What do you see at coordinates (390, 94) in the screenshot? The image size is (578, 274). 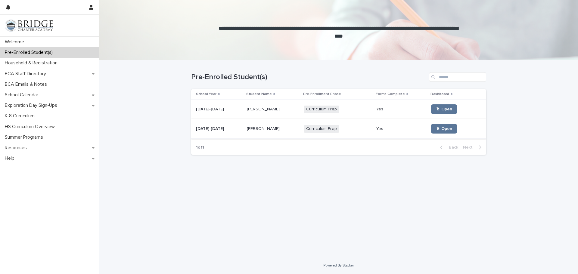 I see `p: Forms Complete` at bounding box center [390, 94].